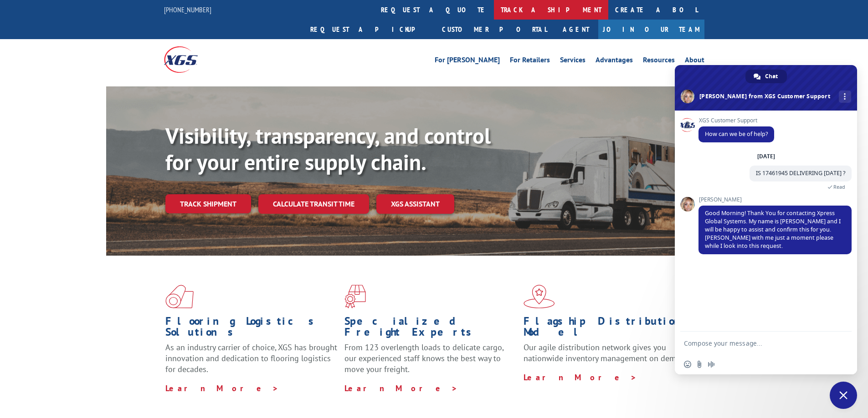 The height and width of the screenshot is (418, 868). I want to click on span: Send a file, so click(700, 364).